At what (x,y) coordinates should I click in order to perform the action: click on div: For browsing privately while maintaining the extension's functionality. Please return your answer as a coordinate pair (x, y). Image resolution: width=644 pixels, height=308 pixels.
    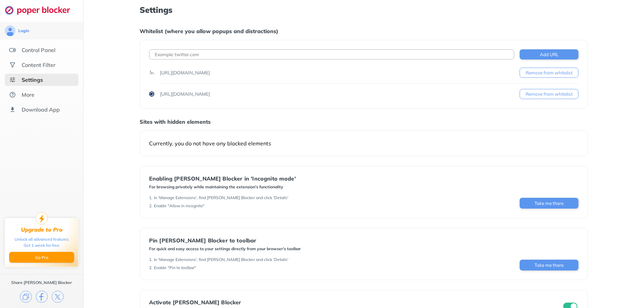
    Looking at the image, I should click on (222, 187).